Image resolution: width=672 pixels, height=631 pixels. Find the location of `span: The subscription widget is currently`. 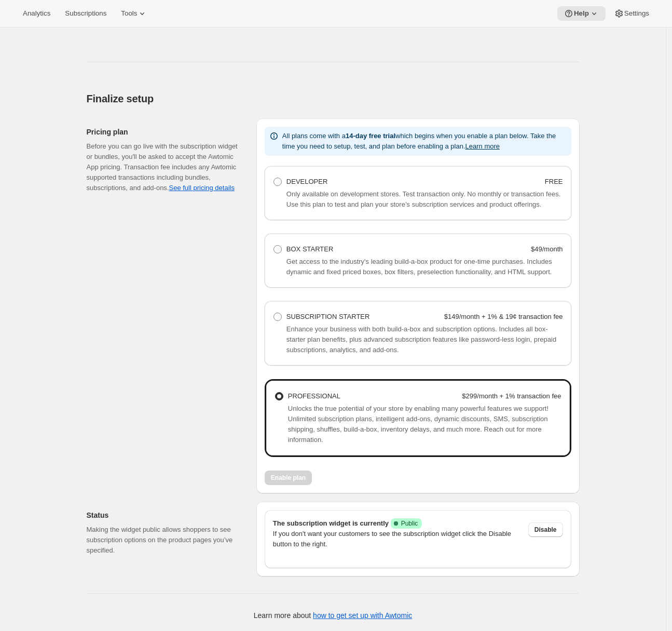

span: The subscription widget is currently is located at coordinates (348, 523).